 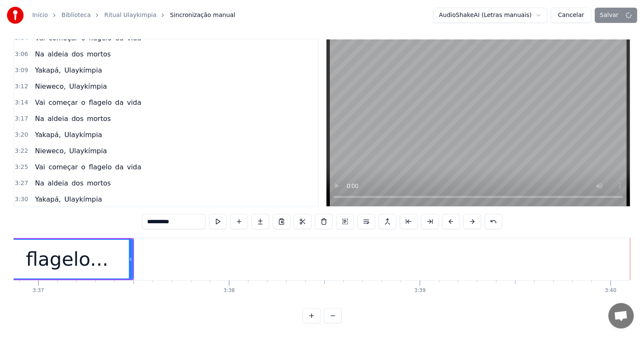 What do you see at coordinates (21, 151) in the screenshot?
I see `span: 3:22` at bounding box center [21, 151].